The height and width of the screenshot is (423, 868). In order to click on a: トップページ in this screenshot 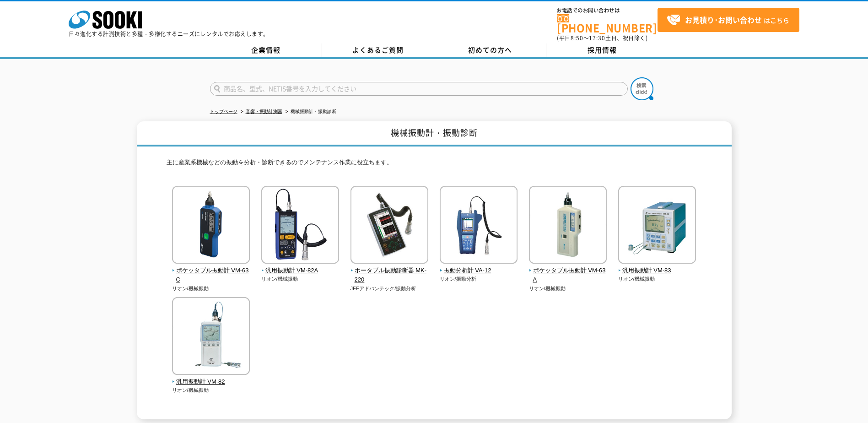, I will do `click(224, 111)`.